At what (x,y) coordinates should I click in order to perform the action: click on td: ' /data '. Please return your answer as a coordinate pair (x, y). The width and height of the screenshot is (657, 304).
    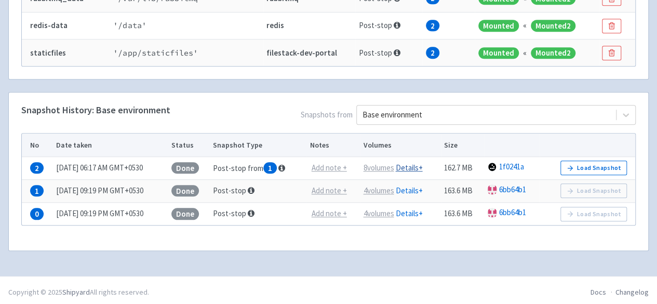
    Looking at the image, I should click on (186, 25).